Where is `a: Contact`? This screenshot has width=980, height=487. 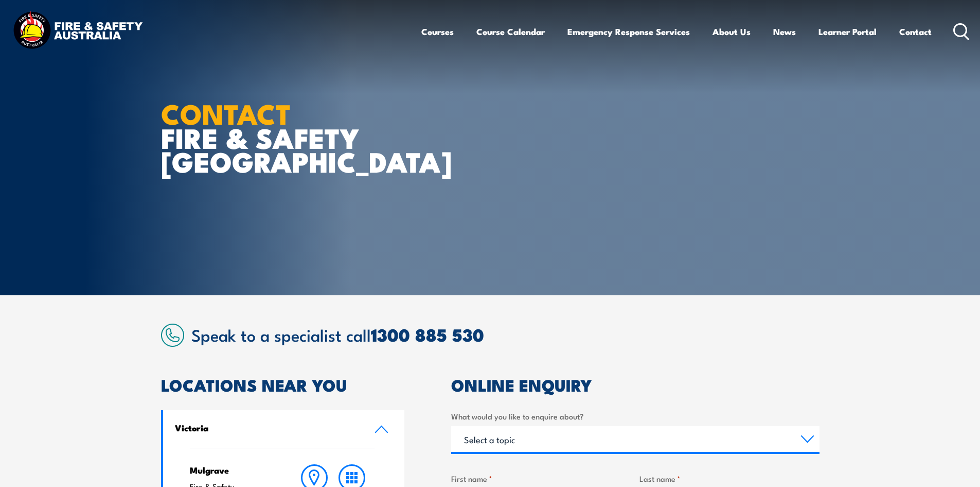
a: Contact is located at coordinates (915, 32).